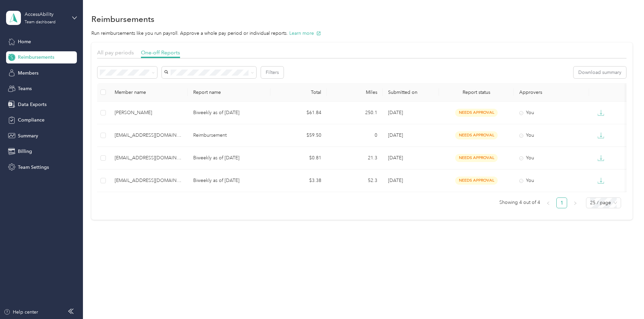 This screenshot has width=644, height=319. Describe the element at coordinates (229, 92) in the screenshot. I see `th: Report name` at that location.